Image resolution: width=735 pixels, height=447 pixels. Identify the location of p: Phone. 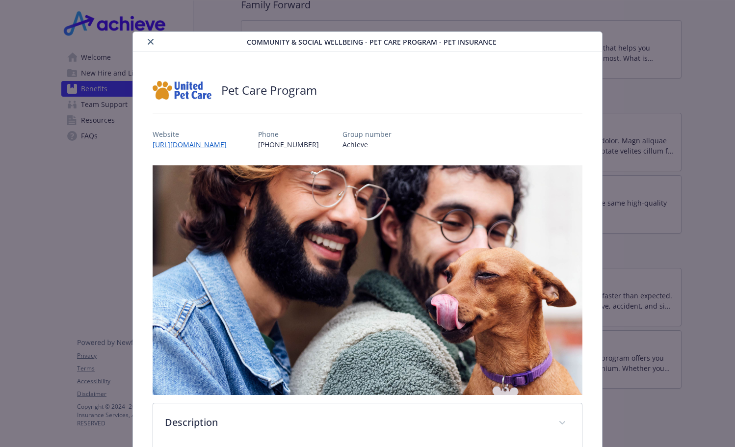
(288, 134).